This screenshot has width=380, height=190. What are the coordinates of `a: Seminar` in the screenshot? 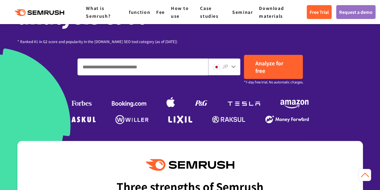 It's located at (243, 12).